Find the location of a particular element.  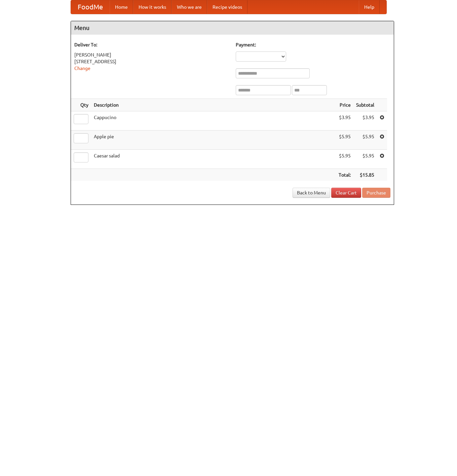

td: Apple pie is located at coordinates (214, 140).